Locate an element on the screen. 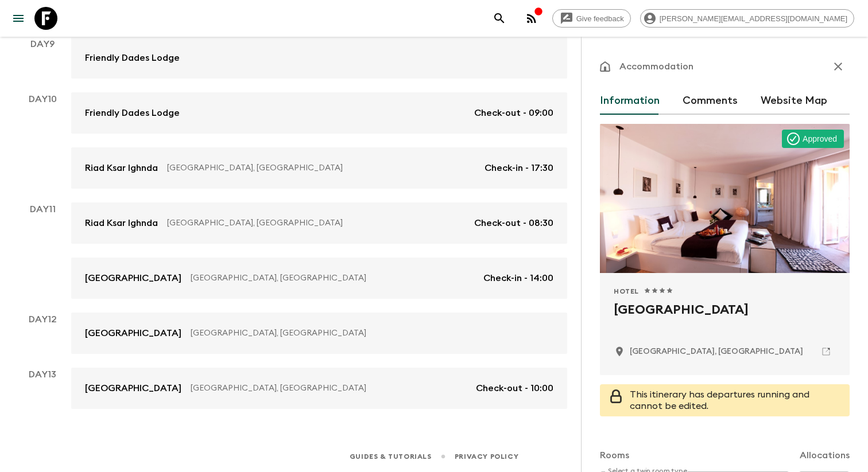  button: Website Map is located at coordinates (794, 101).